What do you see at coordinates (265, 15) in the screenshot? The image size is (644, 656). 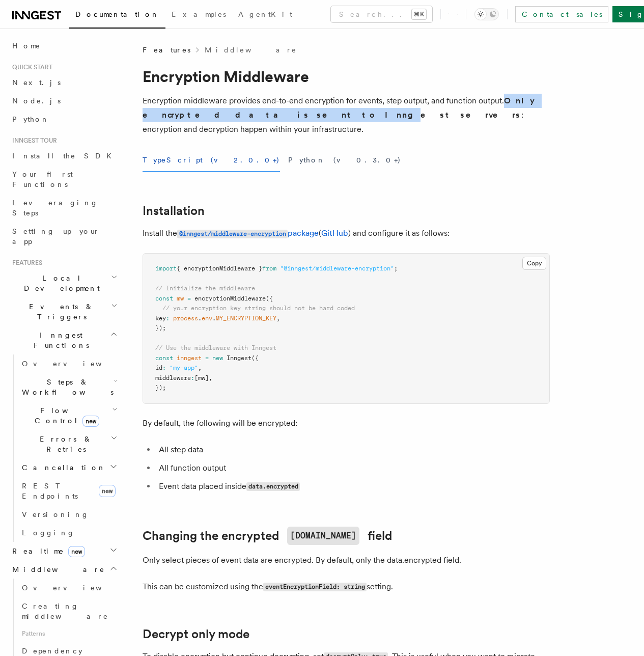 I see `a: AgentKit` at bounding box center [265, 15].